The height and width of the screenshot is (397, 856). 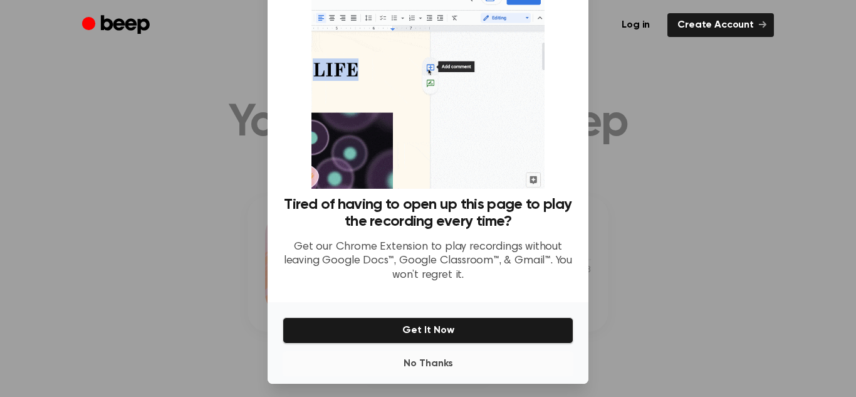 I want to click on a: Beep, so click(x=117, y=25).